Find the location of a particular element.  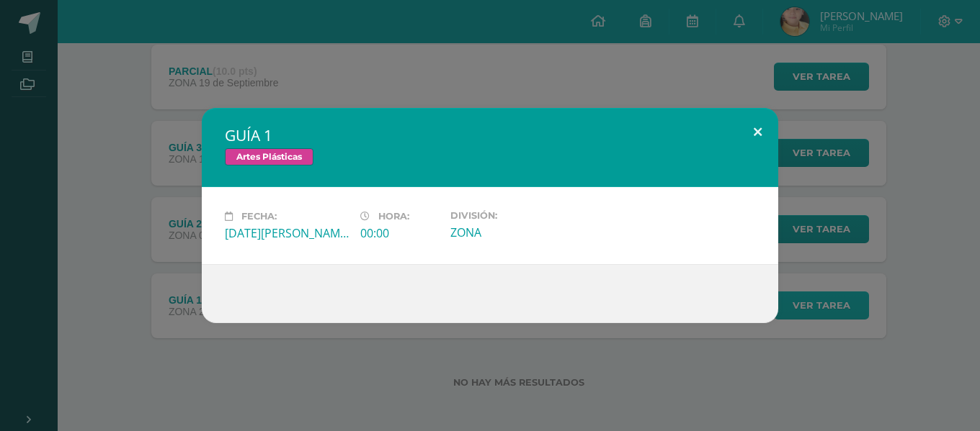

label: División: is located at coordinates (512, 215).